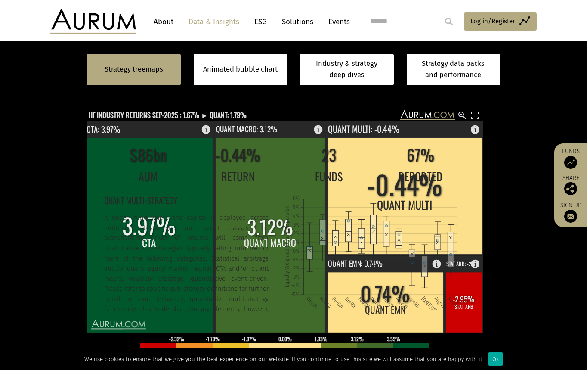 The height and width of the screenshot is (370, 587). What do you see at coordinates (570, 212) in the screenshot?
I see `a: Sign up` at bounding box center [570, 212].